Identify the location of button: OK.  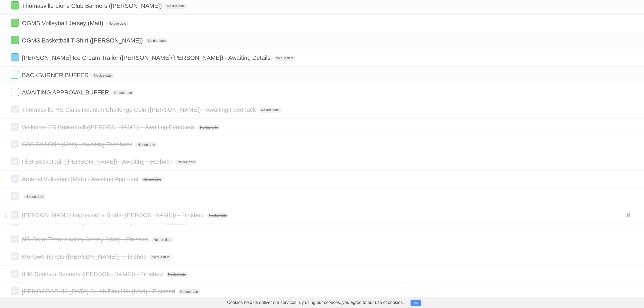
(416, 303).